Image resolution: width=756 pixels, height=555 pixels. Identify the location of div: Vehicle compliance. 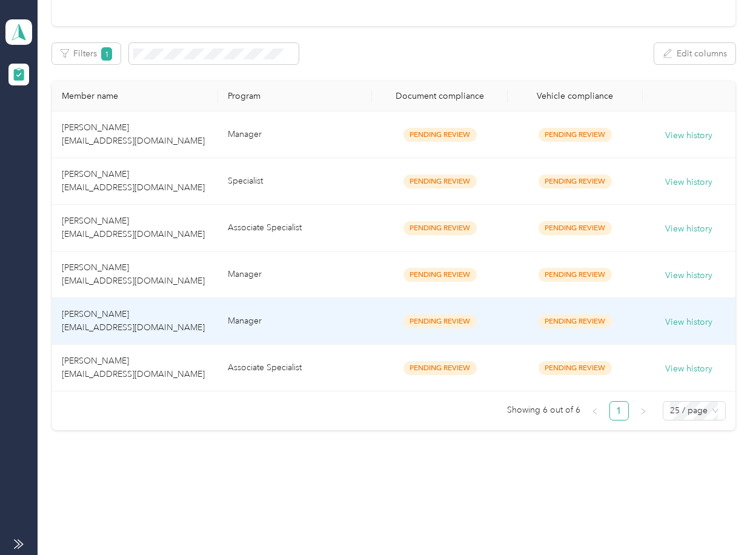
(574, 96).